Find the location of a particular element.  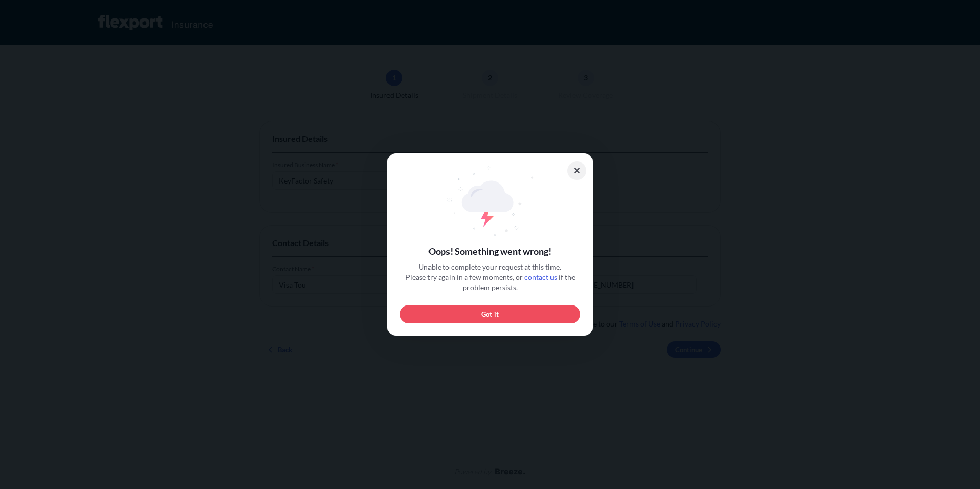

span: Please try again in a few moments, or if the problem persists. is located at coordinates (490, 283).